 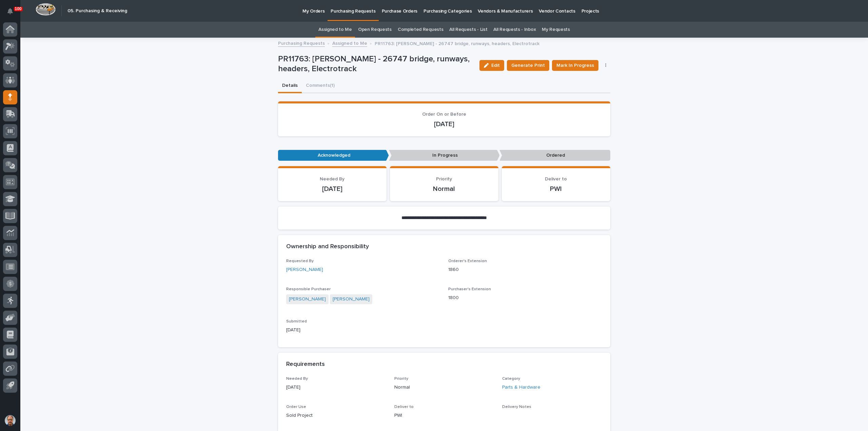 What do you see at coordinates (333, 155) in the screenshot?
I see `p: Acknowledged` at bounding box center [333, 155].